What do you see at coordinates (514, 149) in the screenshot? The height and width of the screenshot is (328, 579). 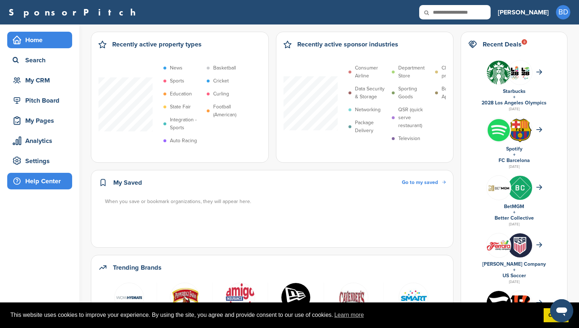 I see `a: Spotify` at bounding box center [514, 149].